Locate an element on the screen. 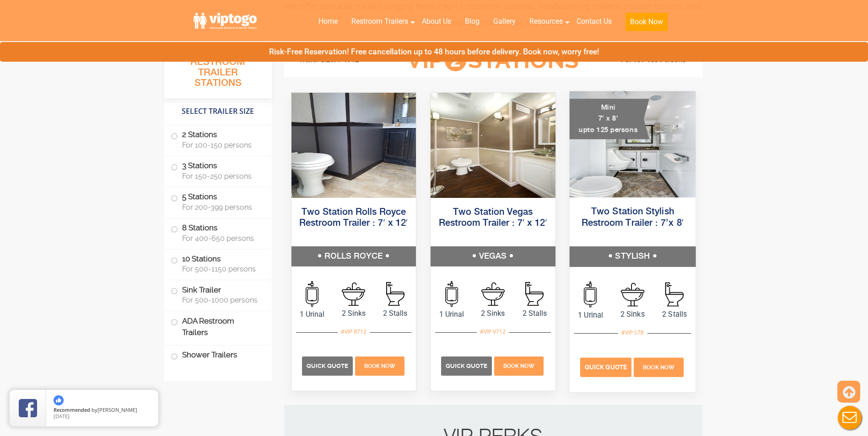 Image resolution: width=868 pixels, height=436 pixels. span: Recommended is located at coordinates (72, 410).